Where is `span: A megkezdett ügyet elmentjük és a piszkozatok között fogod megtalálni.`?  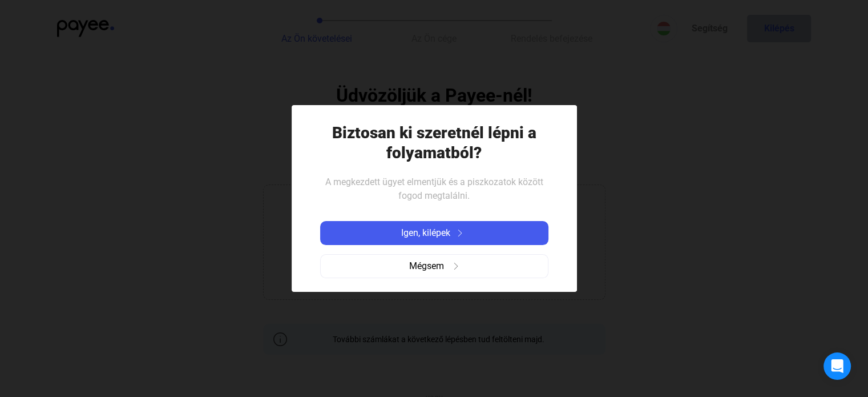
span: A megkezdett ügyet elmentjük és a piszkozatok között fogod megtalálni. is located at coordinates (434, 188).